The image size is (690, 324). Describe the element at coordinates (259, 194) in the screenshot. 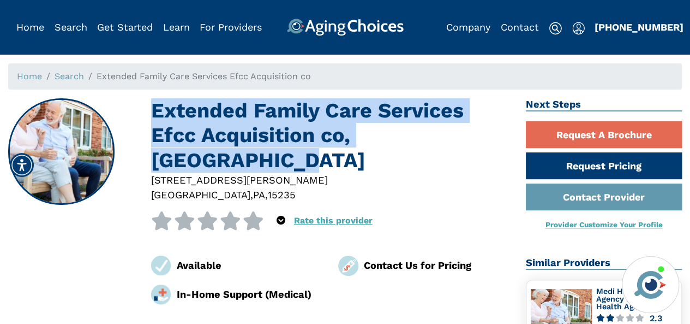

I see `span: PA` at that location.